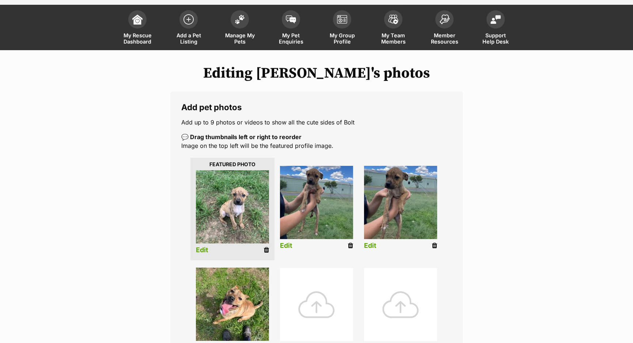  What do you see at coordinates (496, 19) in the screenshot?
I see `img: help-desk-icon-fdf02630f3aa405de69fd3d07c3f3aa587a6932b1a1747fa1d2bba05be0121f9.svg` at bounding box center [496, 19].